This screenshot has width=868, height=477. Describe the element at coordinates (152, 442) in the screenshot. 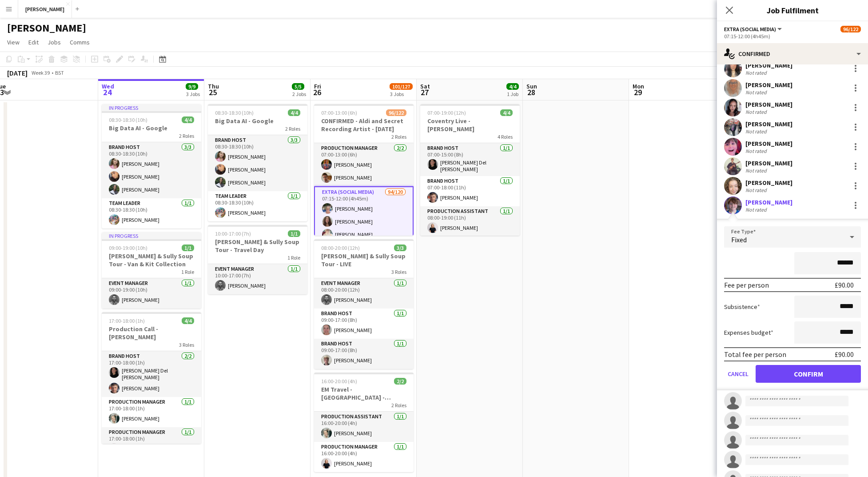

I see `app-card-role: Production Manager1/117:00-18:00 (1h)` at that location.